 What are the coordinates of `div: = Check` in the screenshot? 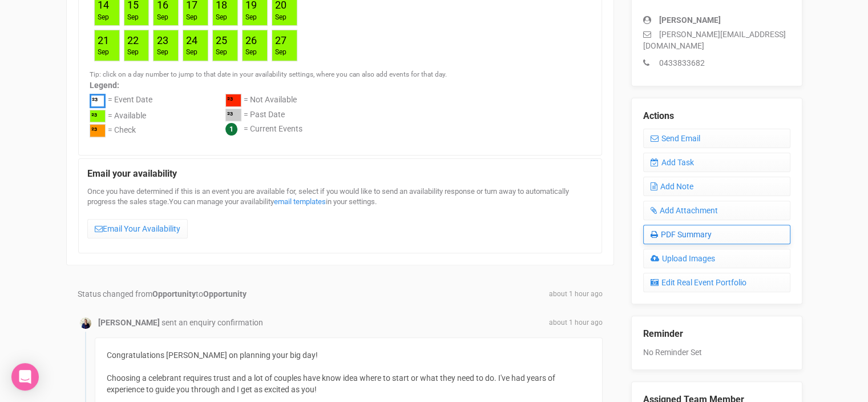 It's located at (121, 131).